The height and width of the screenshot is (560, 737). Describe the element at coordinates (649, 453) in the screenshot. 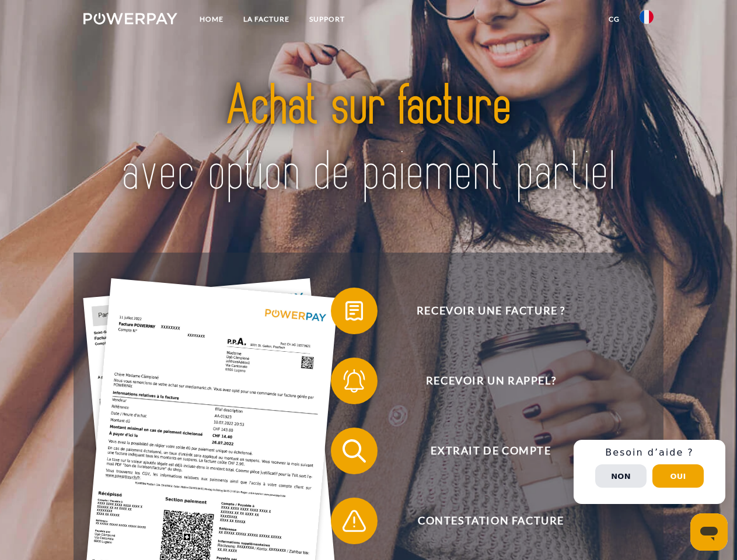

I see `h3: Besoin d’aide ?` at that location.